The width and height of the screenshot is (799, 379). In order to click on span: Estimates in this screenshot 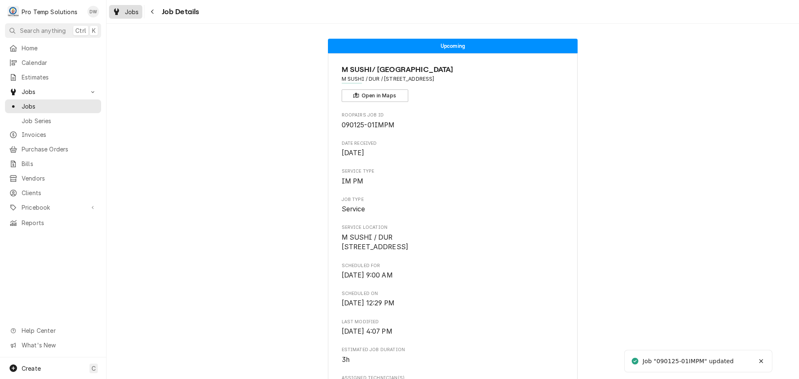, I will do `click(59, 77)`.